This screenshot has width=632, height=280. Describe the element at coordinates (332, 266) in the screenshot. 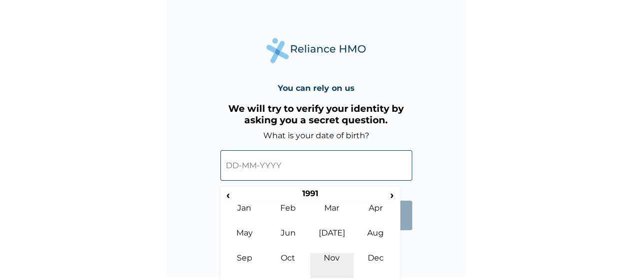

I see `td: Nov` at that location.